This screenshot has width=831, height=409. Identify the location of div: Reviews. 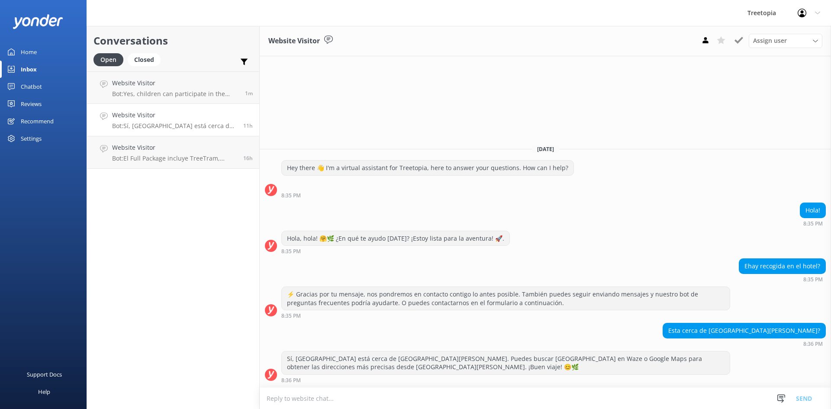
(31, 104).